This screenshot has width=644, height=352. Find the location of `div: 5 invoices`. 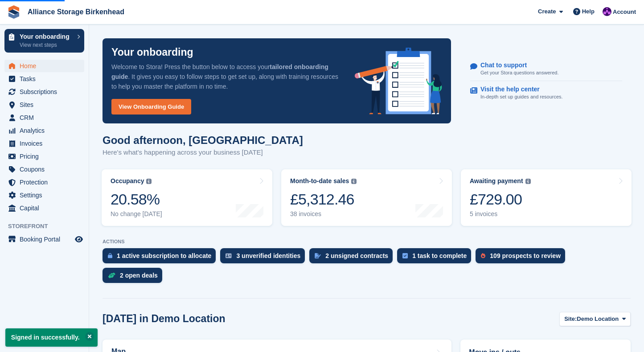

div: 5 invoices is located at coordinates (500, 214).